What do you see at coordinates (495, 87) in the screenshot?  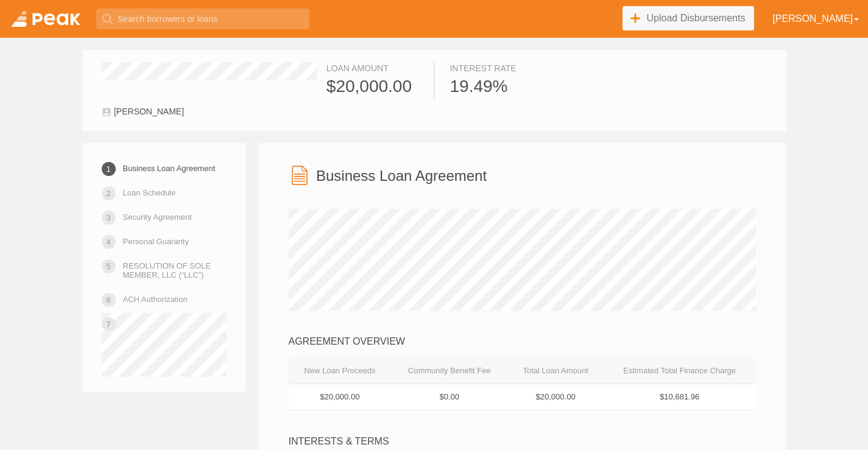 I see `div: 19.49%` at bounding box center [495, 87].